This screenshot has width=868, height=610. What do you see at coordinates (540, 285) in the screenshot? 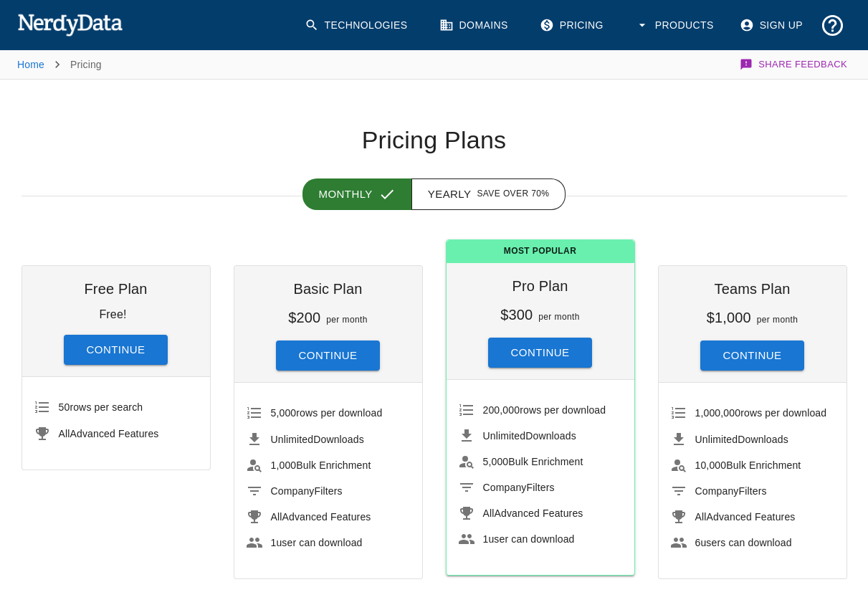
I see `h6: Pro Plan` at bounding box center [540, 285].